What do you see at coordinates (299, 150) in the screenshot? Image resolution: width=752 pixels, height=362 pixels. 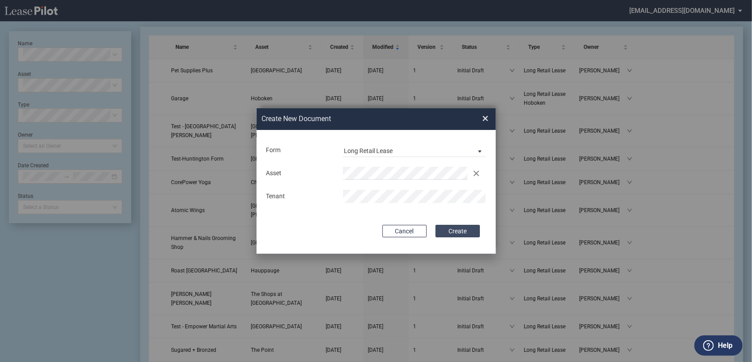 I see `div: Form` at bounding box center [299, 150].